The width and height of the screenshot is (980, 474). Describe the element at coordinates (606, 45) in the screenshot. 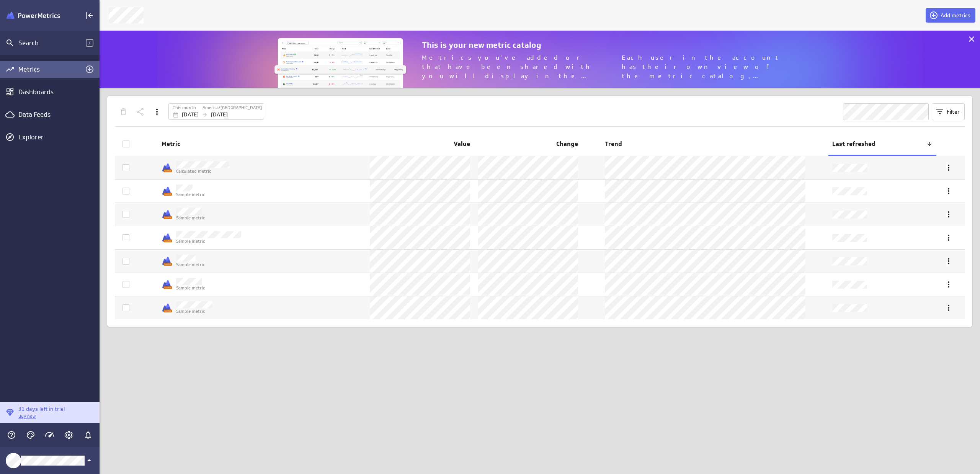

I see `p: This is your new metric catalog` at that location.